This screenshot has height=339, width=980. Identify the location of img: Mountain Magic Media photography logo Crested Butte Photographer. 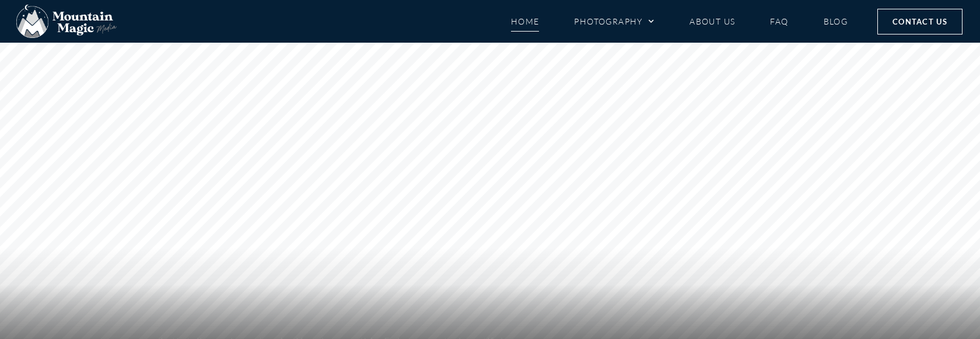
(67, 21).